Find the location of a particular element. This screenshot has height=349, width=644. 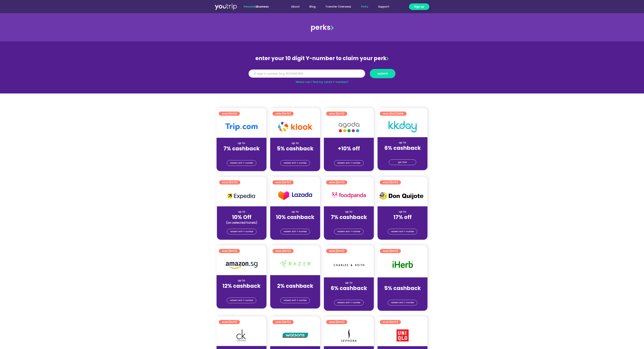

a: Where can I find my card’s Y-number? is located at coordinates (322, 82).